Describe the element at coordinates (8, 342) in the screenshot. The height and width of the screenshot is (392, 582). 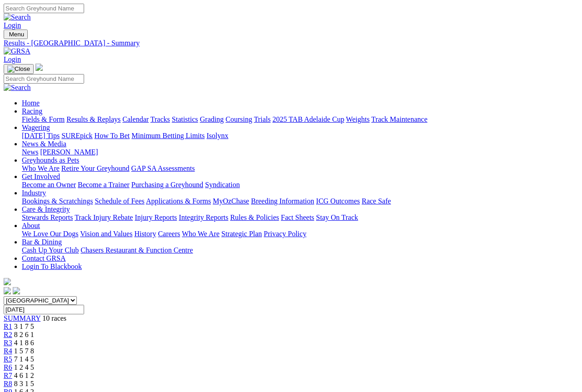
I see `span: R3` at that location.